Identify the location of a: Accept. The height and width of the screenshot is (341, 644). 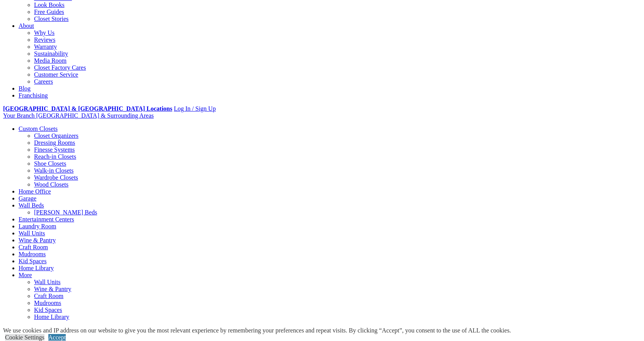
(57, 337).